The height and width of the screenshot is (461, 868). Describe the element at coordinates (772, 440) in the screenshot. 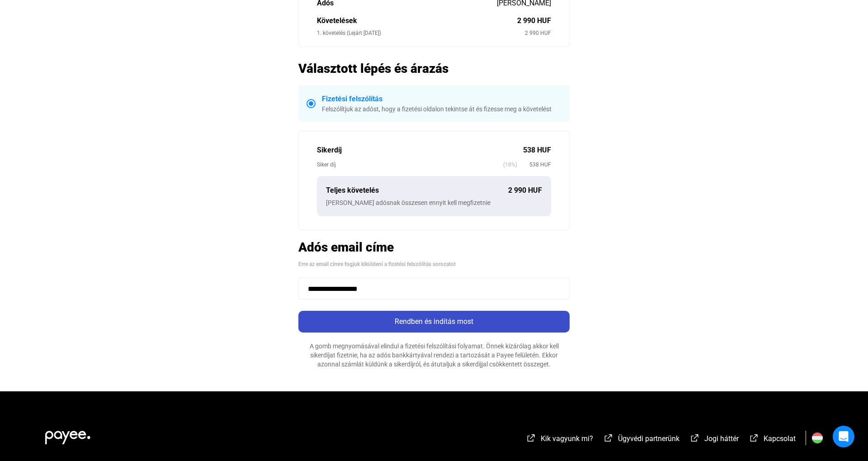

I see `a: external-link-whiteKapcsolat` at that location.